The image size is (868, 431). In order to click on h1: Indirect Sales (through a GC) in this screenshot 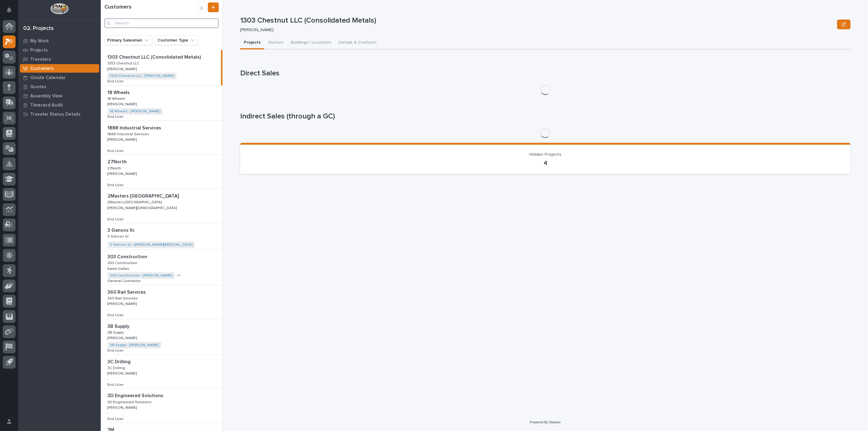, I will do `click(545, 116)`.